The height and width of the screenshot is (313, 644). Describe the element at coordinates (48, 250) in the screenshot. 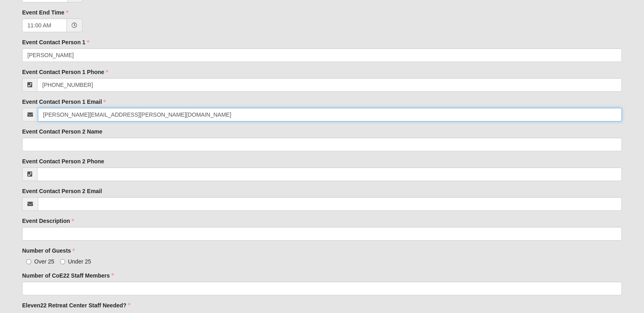

I see `label: Number of Guests` at that location.